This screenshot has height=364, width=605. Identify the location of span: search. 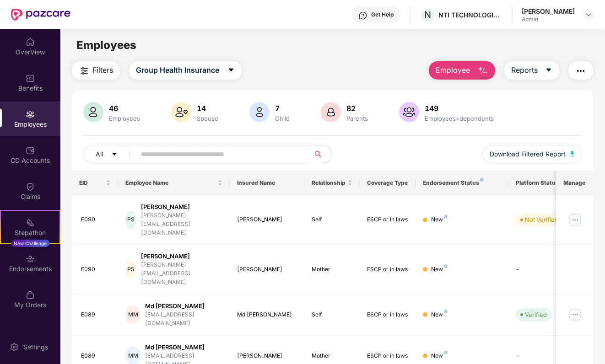
(318, 154).